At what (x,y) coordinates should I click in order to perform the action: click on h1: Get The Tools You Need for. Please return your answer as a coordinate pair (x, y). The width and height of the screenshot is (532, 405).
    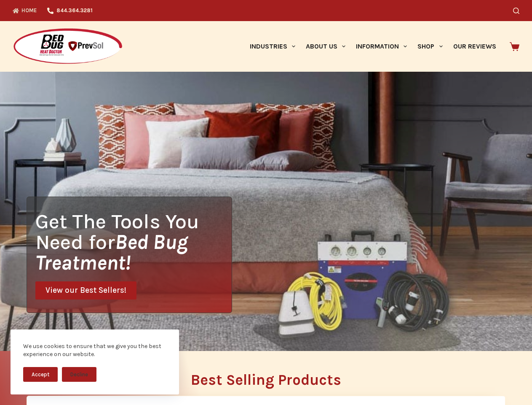
    Looking at the image, I should click on (134, 242).